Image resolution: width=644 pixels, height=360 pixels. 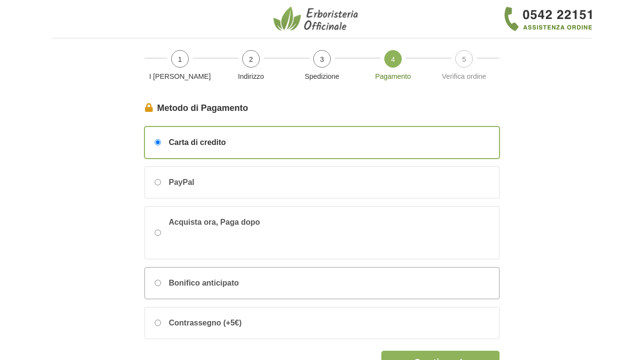 What do you see at coordinates (158, 142) in the screenshot?
I see `input: Carta di credito` at bounding box center [158, 142].